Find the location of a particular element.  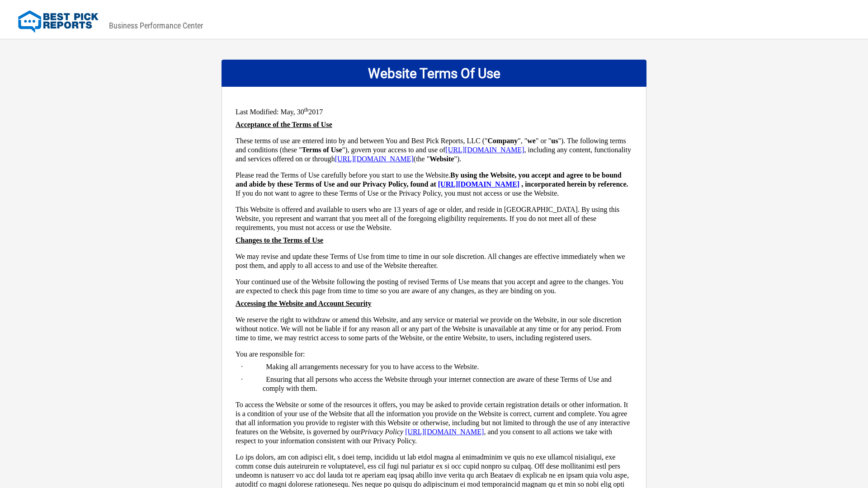

span: Changes to the Terms of Use is located at coordinates (279, 240).